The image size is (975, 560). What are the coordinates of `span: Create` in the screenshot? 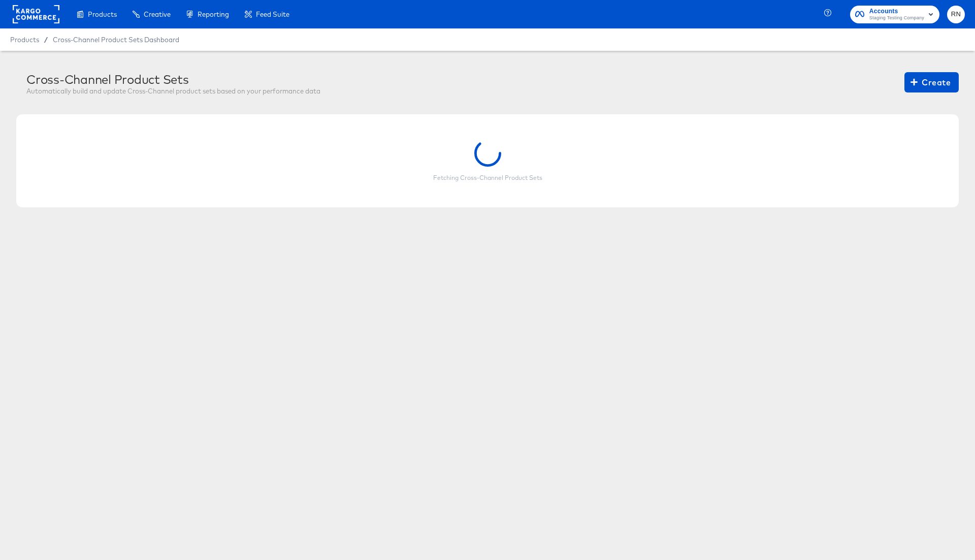 It's located at (931, 82).